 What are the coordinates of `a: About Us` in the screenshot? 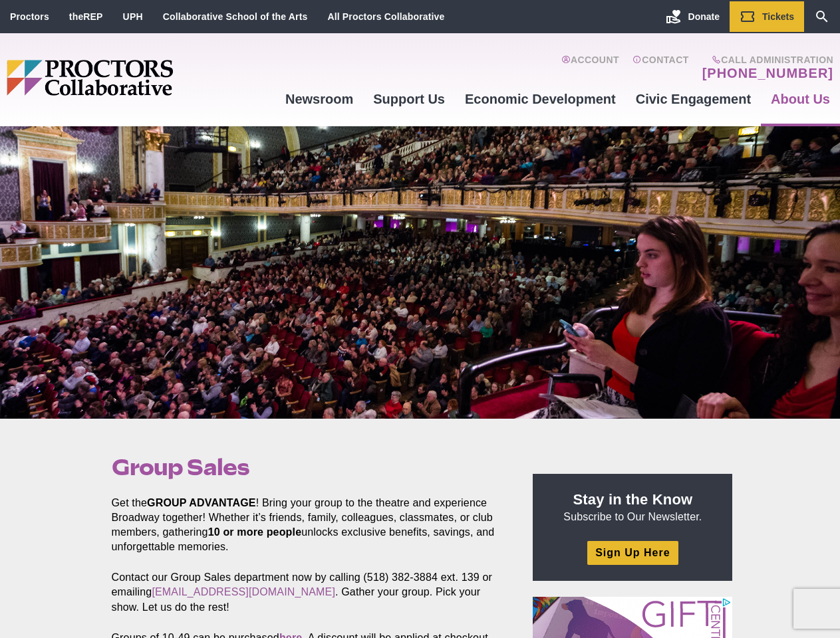 It's located at (800, 99).